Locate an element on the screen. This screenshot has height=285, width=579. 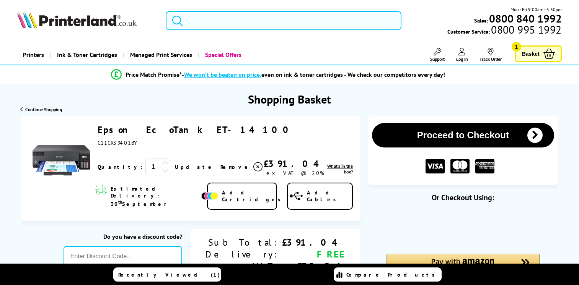
img: American Express is located at coordinates (485, 166).